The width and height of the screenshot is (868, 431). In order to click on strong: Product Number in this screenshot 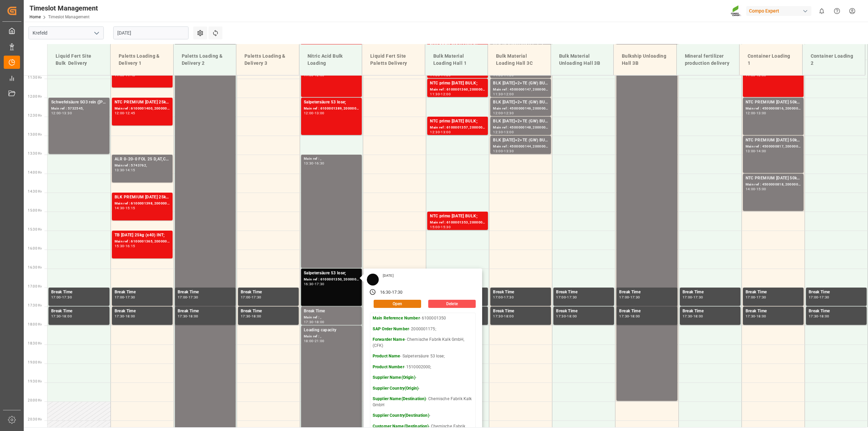, I will do `click(388, 367)`.